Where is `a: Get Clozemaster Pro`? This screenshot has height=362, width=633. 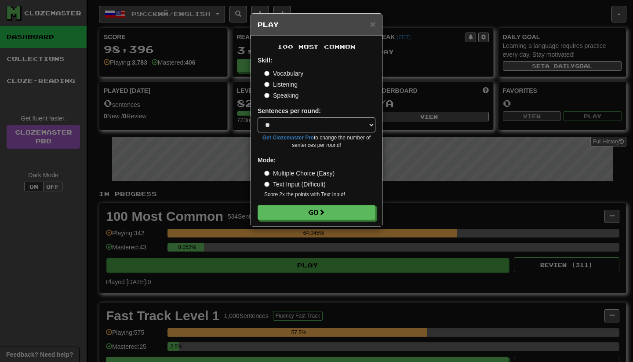 a: Get Clozemaster Pro is located at coordinates (288, 138).